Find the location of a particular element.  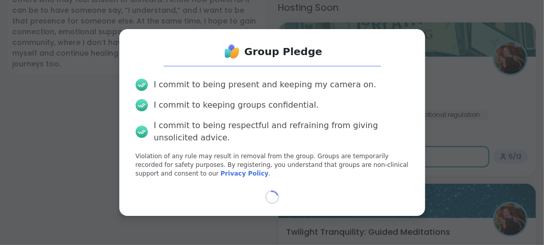

h1: Group Pledge is located at coordinates (283, 51).